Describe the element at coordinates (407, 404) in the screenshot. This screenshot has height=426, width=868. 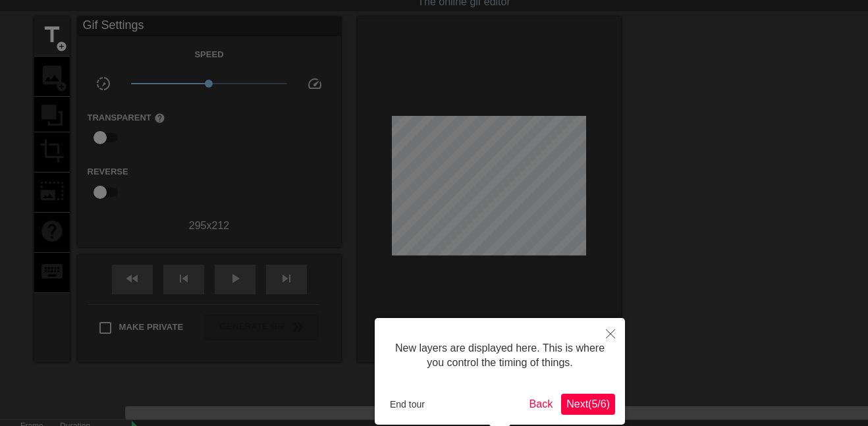
I see `button: End tour` at that location.